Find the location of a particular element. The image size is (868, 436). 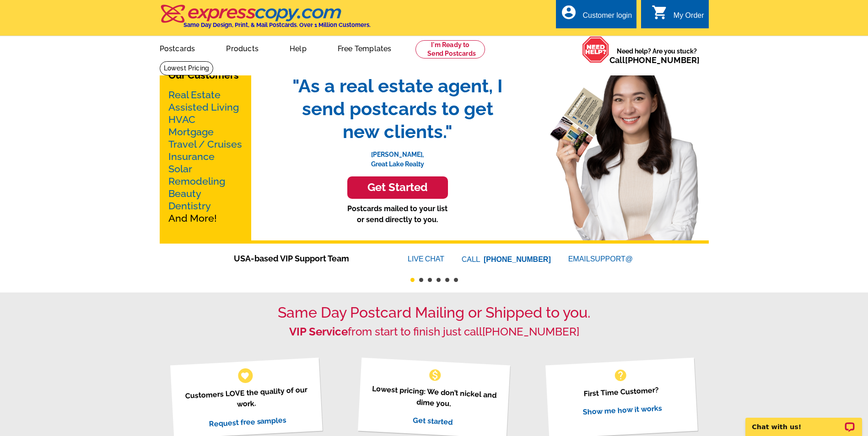

a: Get started is located at coordinates (433, 421).